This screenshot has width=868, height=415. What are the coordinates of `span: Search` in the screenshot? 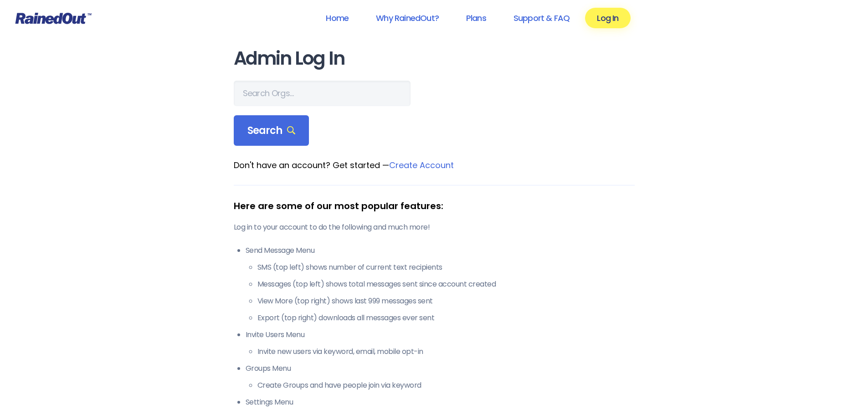 It's located at (272, 131).